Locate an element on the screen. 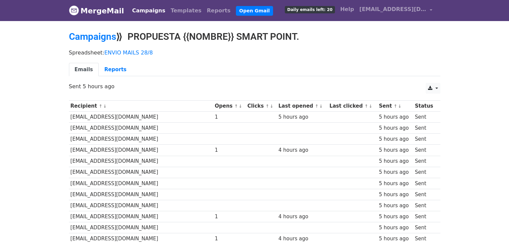 This screenshot has width=509, height=244. a: Open Gmail is located at coordinates (254, 11).